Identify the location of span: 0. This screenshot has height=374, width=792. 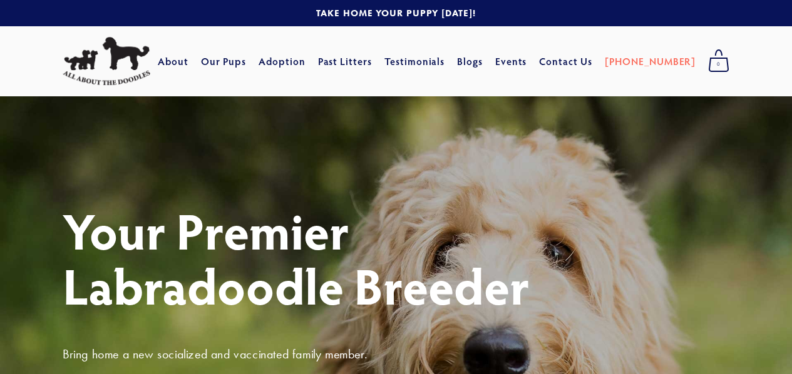
(718, 64).